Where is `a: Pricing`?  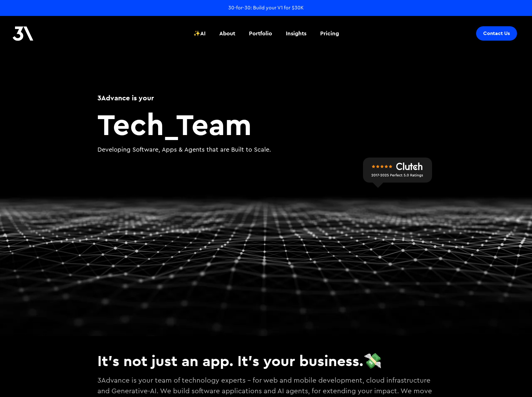 a: Pricing is located at coordinates (329, 33).